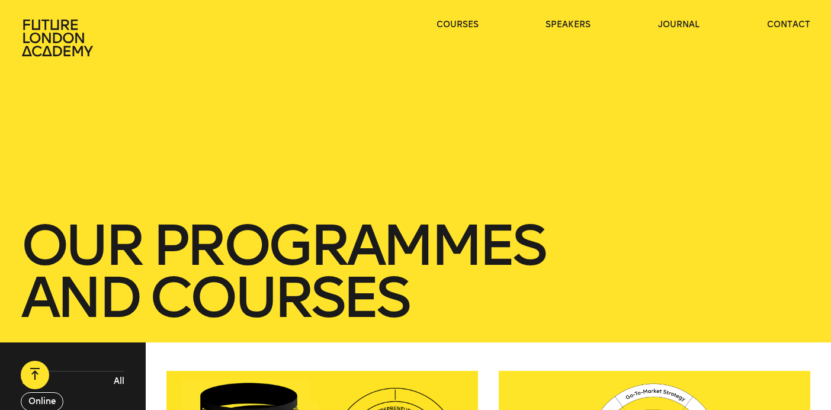  I want to click on a: speakers, so click(568, 25).